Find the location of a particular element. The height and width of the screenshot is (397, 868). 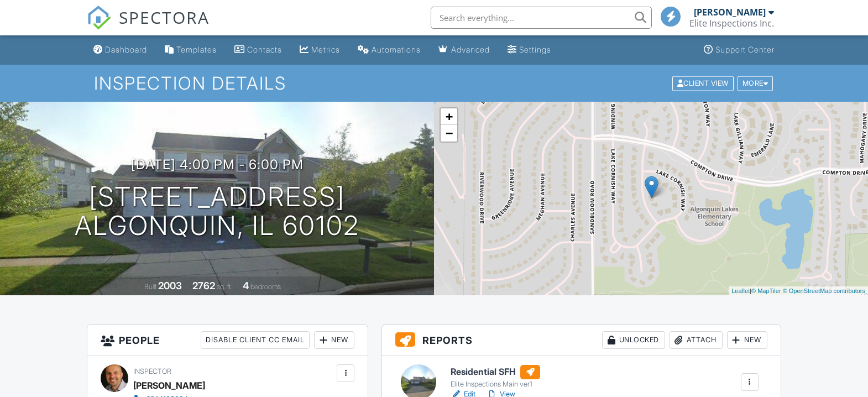

a: Settings is located at coordinates (529, 50).